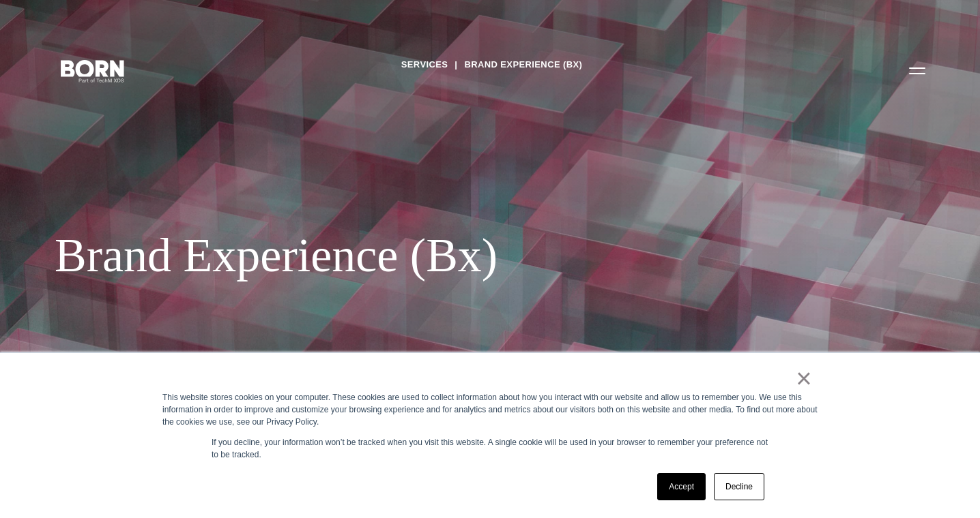 The height and width of the screenshot is (518, 980). I want to click on a: Services, so click(424, 65).